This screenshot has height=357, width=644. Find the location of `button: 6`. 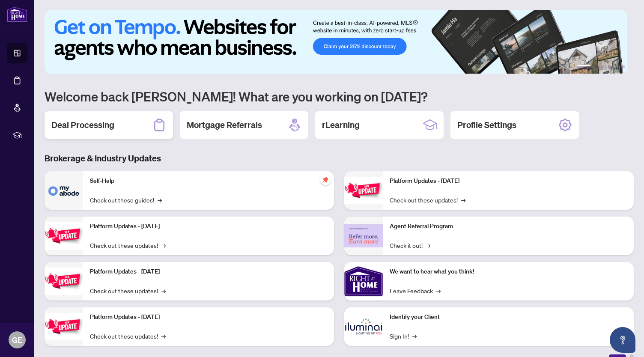

button: 6 is located at coordinates (624, 67).